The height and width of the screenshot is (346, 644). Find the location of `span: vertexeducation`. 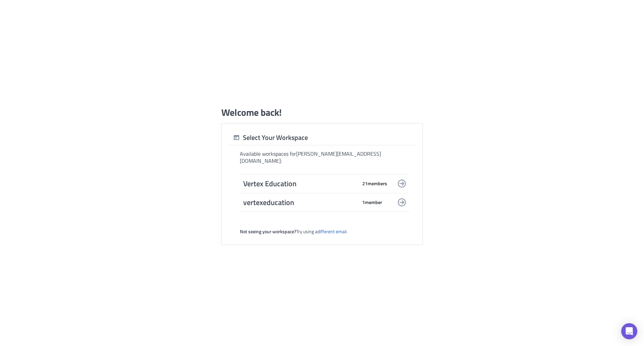

span: vertexeducation is located at coordinates (300, 202).